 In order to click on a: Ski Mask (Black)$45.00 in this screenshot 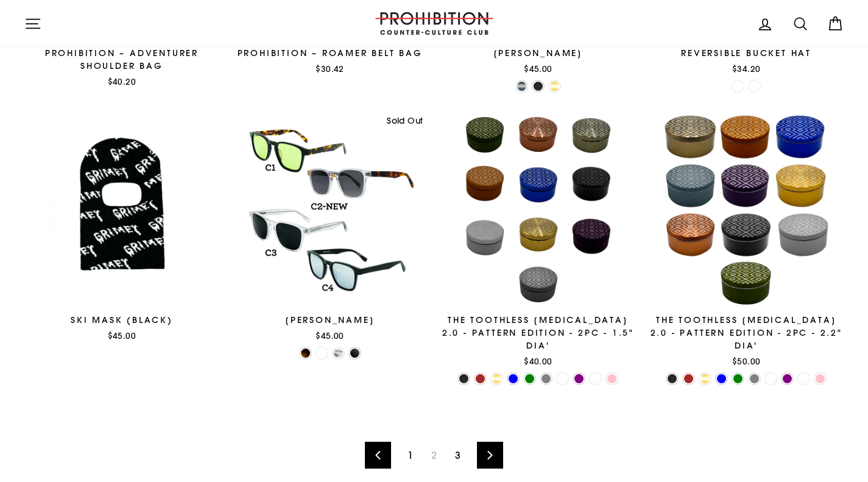, I will do `click(122, 229)`.